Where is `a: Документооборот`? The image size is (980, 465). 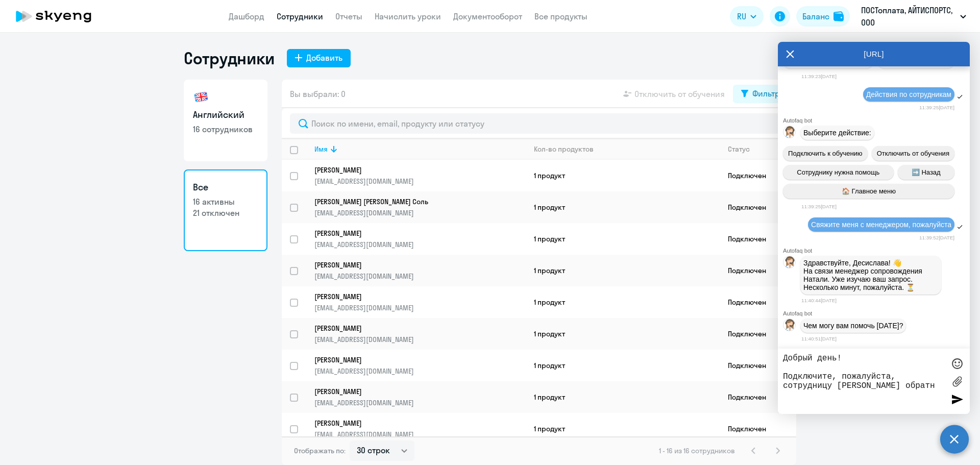
a: Документооборот is located at coordinates (488, 17).